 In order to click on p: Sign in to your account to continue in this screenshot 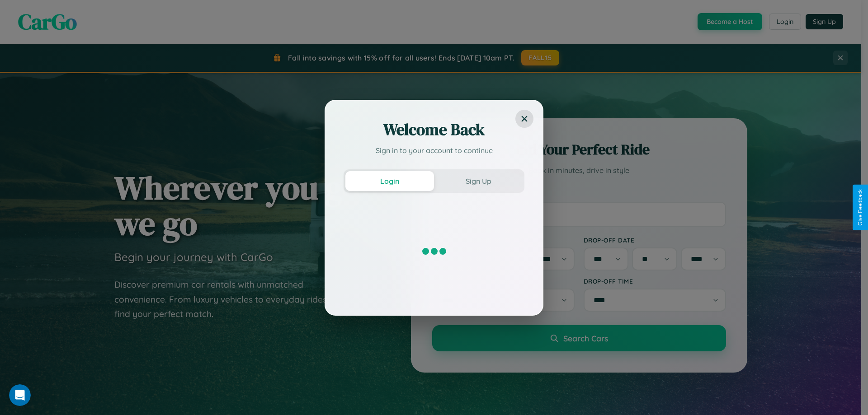, I will do `click(434, 150)`.